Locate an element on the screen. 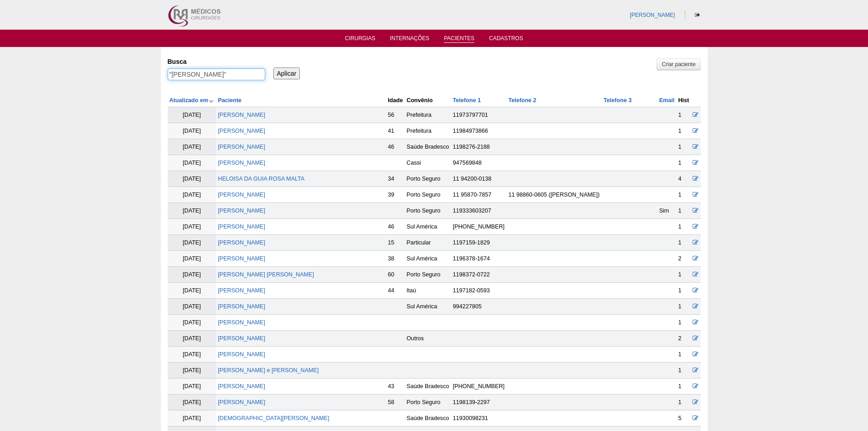  td: 1198139-2297 is located at coordinates (479, 402).